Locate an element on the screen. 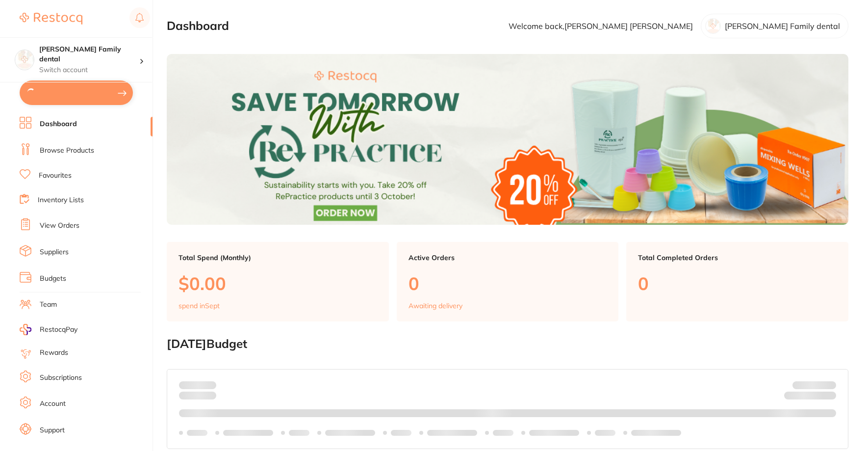  p: Remaining: is located at coordinates (811, 395).